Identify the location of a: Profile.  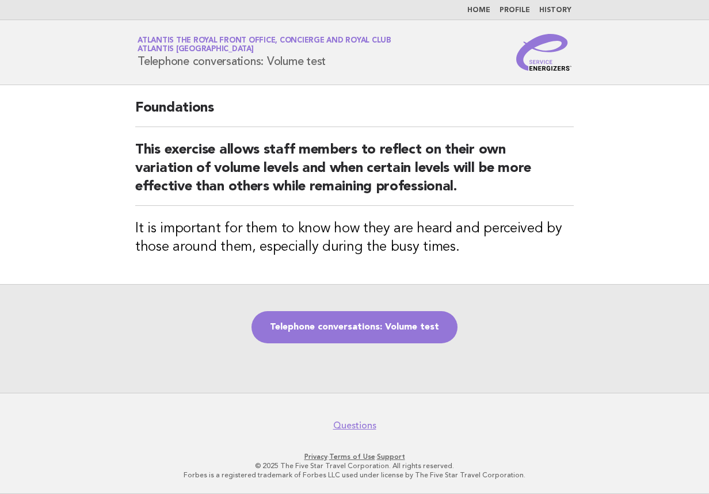
(514, 10).